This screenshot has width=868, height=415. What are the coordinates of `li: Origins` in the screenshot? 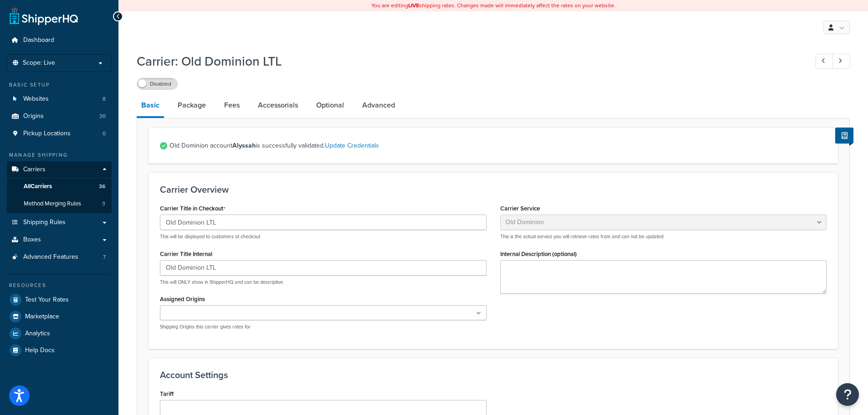 It's located at (60, 117).